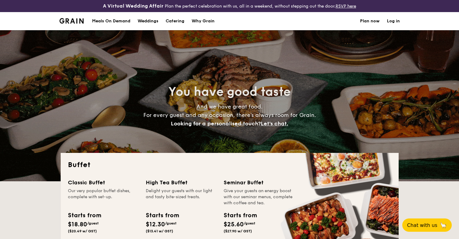 This screenshot has height=239, width=459. Describe the element at coordinates (181, 197) in the screenshot. I see `div: Delight your guests with our light and tasty bite-sized treats.` at that location.